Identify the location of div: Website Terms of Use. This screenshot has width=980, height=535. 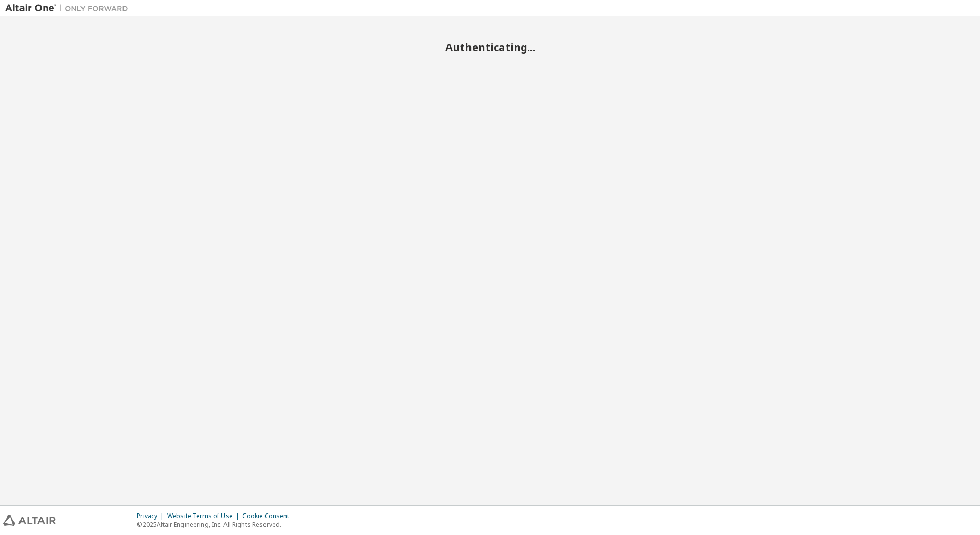
(205, 516).